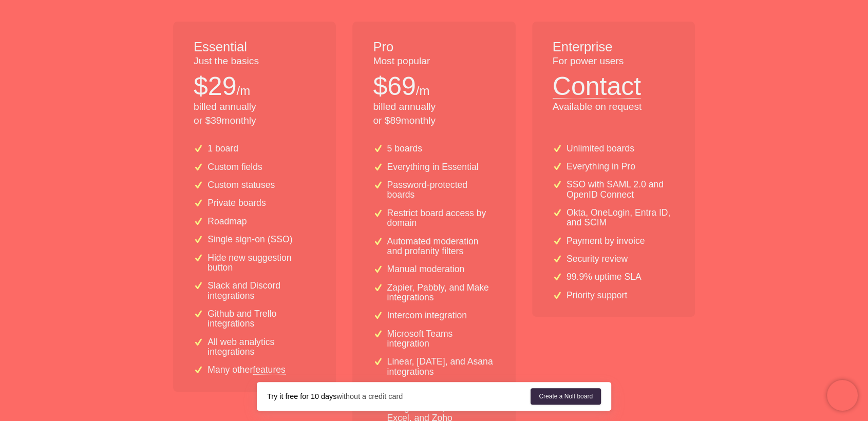  Describe the element at coordinates (262, 291) in the screenshot. I see `p: Slack and Discord integrations` at that location.